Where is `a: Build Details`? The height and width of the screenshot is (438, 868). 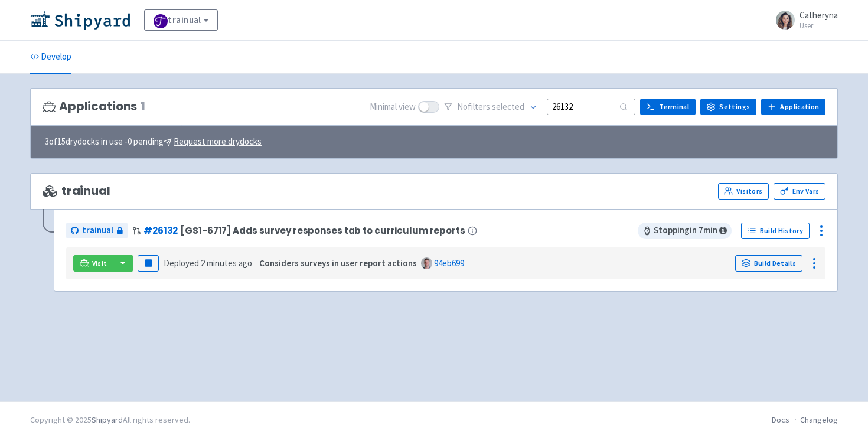
a: Build Details is located at coordinates (768, 263).